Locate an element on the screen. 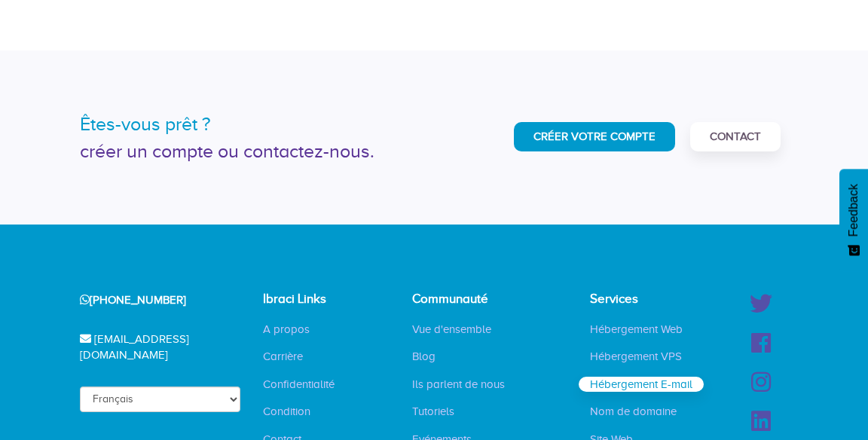 The image size is (868, 440). h4: Ibraci Links is located at coordinates (312, 299).